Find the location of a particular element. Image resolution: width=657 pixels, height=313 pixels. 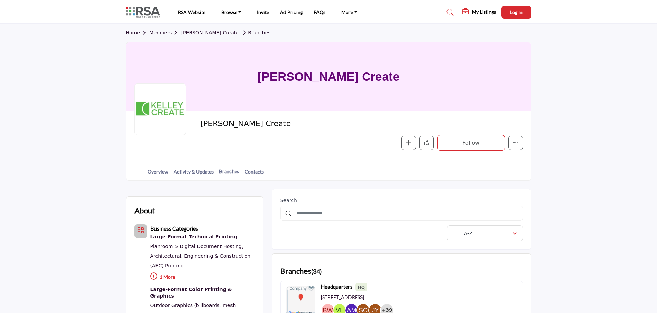

div: Banners, posters, vehicle wraps, and presentation graphics. is located at coordinates (203, 293).